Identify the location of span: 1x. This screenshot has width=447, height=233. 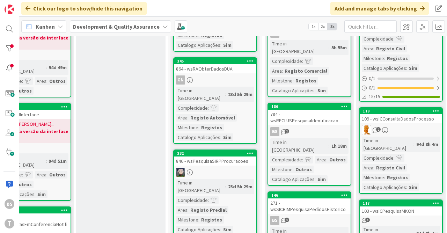
(313, 27).